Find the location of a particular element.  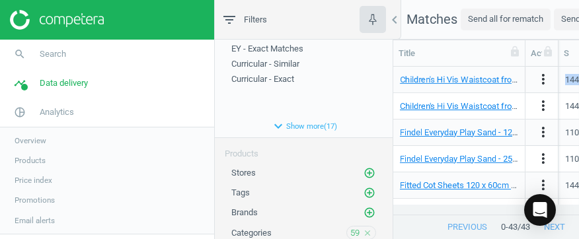

span: Matches is located at coordinates (432, 19).